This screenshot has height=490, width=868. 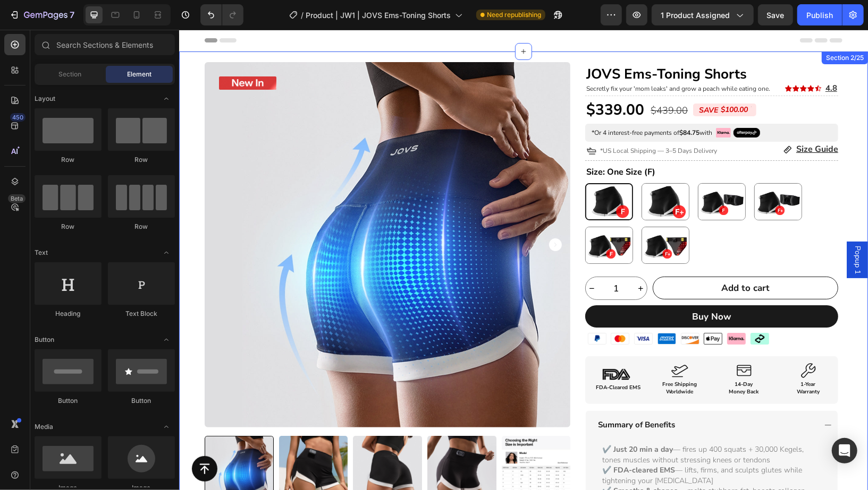 I want to click on span: *US Local Shipping — 3–5 Days Delivery, so click(x=479, y=121).